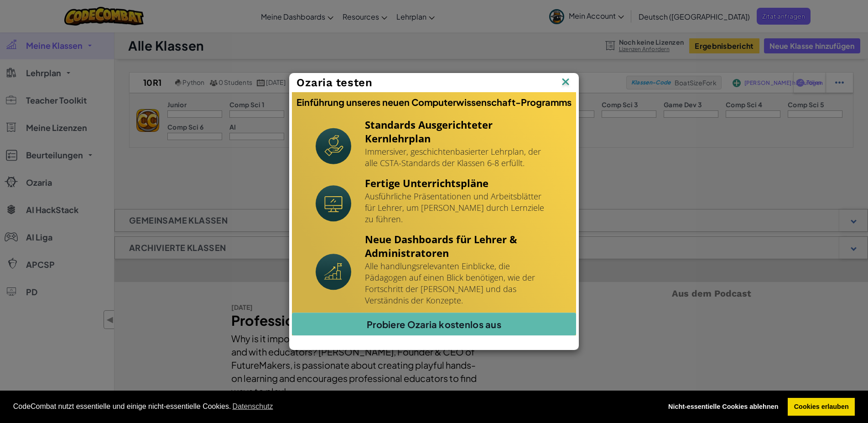 The height and width of the screenshot is (423, 868). Describe the element at coordinates (252, 407) in the screenshot. I see `a: learn more about cookies` at that location.